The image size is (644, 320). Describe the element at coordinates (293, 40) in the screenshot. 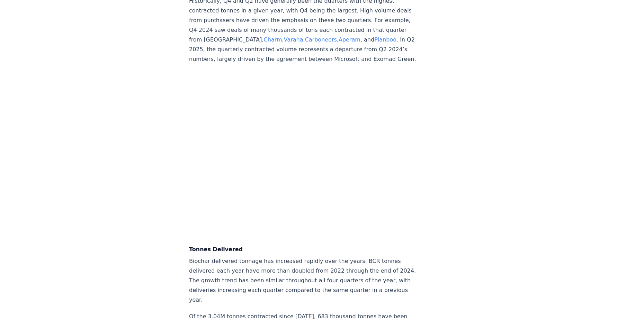

I see `a: Varaha` at that location.